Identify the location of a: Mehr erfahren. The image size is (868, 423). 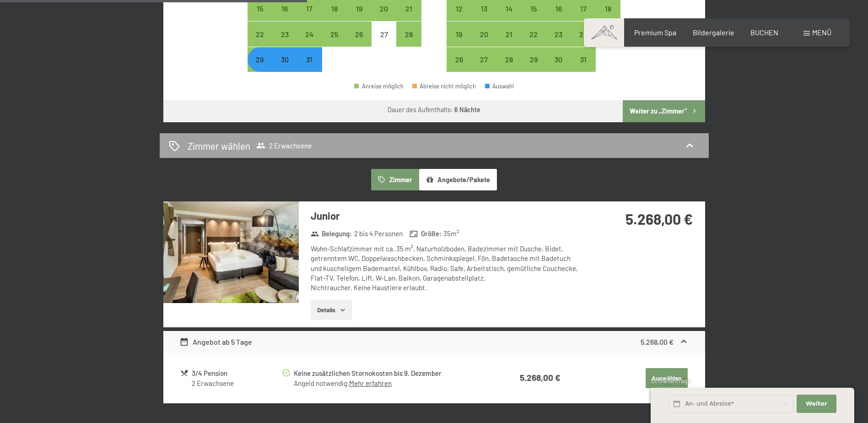
(370, 383).